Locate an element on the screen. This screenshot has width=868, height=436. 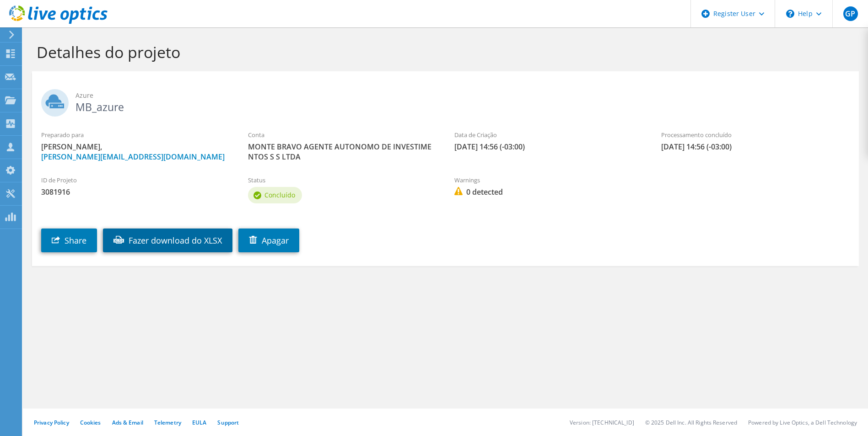
a: Apagar is located at coordinates (269, 240).